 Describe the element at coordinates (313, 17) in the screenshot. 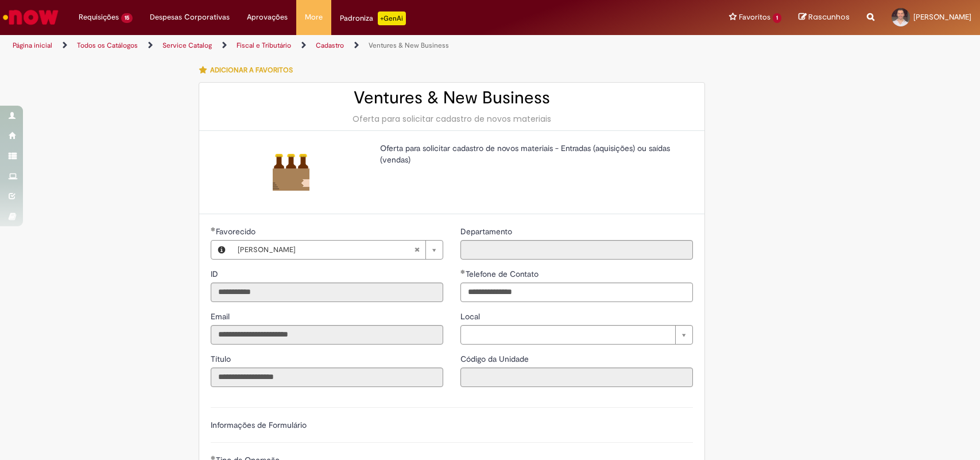

I see `span: More` at that location.